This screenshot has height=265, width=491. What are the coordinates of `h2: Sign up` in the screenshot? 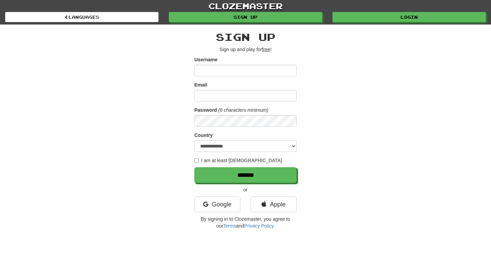 It's located at (246, 37).